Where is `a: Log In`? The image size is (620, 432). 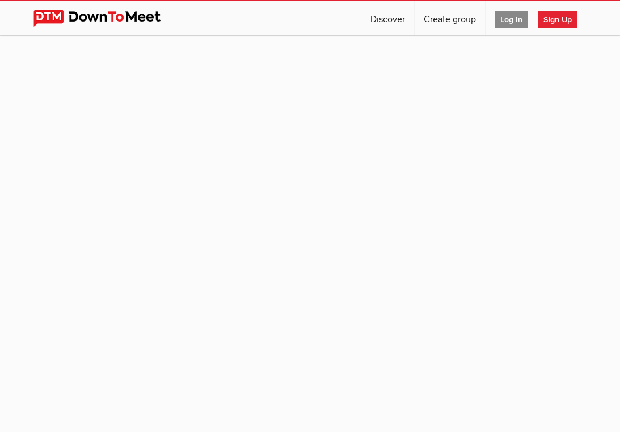 a: Log In is located at coordinates (511, 18).